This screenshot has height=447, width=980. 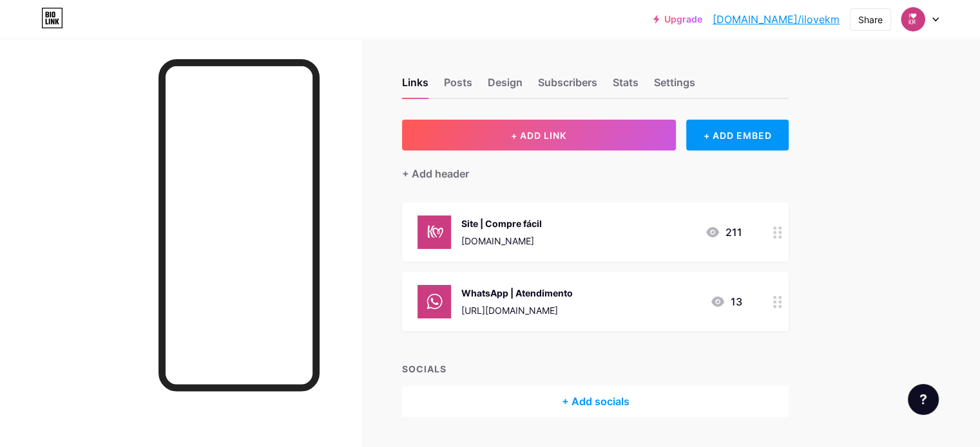 I want to click on img: WhatsApp | Atendimento, so click(x=434, y=302).